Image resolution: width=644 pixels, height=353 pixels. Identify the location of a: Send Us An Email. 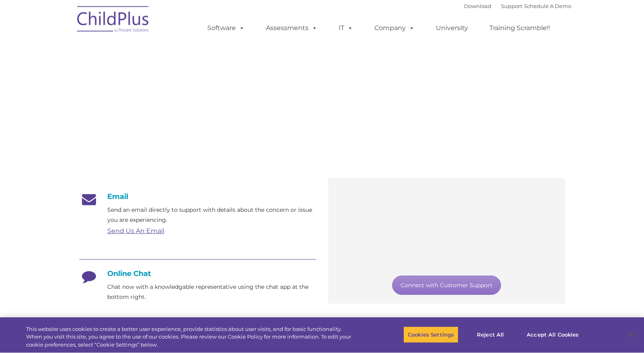
(136, 231).